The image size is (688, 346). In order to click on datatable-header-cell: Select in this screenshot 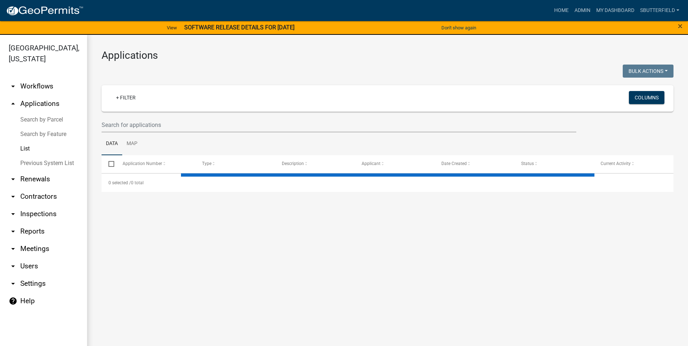, I will do `click(108, 164)`.